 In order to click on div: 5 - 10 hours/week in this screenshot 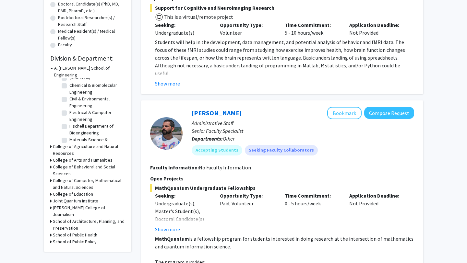, I will do `click(312, 29)`.